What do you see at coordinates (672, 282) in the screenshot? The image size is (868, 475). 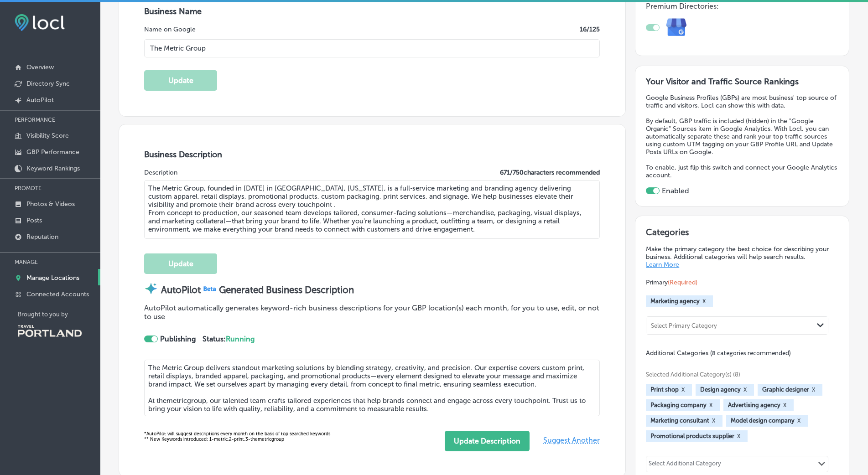 I see `span: Primary` at bounding box center [672, 282].